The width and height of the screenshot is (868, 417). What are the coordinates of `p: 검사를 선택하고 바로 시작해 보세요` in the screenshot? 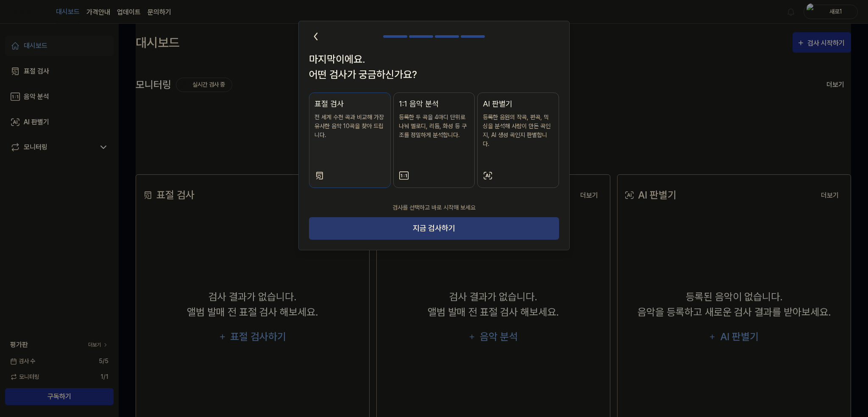 It's located at (434, 207).